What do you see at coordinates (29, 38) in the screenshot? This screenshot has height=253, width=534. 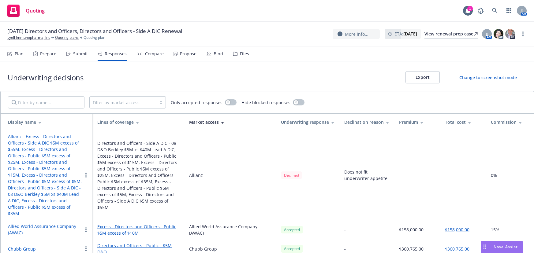 I see `a: Lyell Immunopharma, Inc` at bounding box center [29, 38].